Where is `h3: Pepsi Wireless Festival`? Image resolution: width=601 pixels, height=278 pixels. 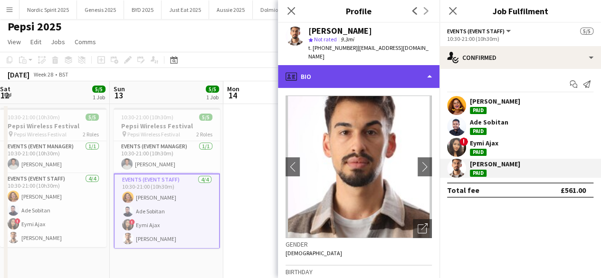
h3: Pepsi Wireless Festival is located at coordinates (167, 126).